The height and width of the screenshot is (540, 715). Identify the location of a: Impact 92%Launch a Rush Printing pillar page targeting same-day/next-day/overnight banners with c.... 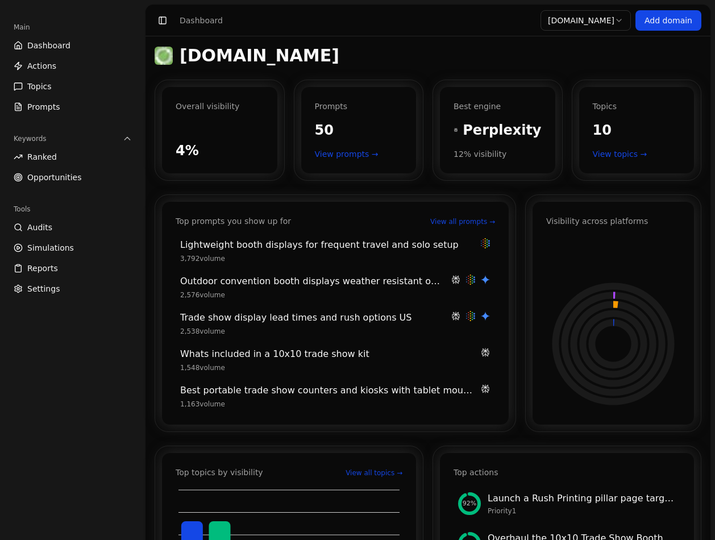
(567, 504).